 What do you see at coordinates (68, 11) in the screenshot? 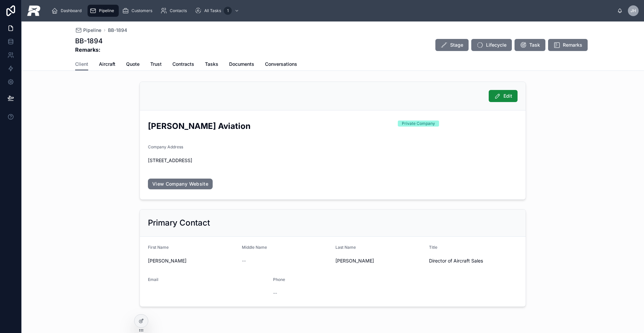
I see `a: Dashboard` at bounding box center [68, 11].